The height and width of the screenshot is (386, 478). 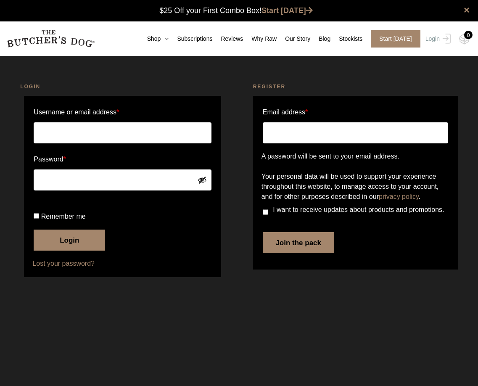 What do you see at coordinates (436, 39) in the screenshot?
I see `a: Login` at bounding box center [436, 39].